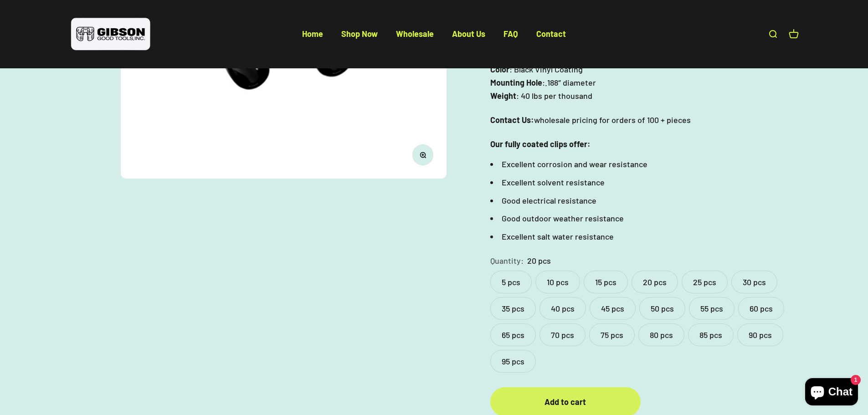  I want to click on a: About Us, so click(469, 33).